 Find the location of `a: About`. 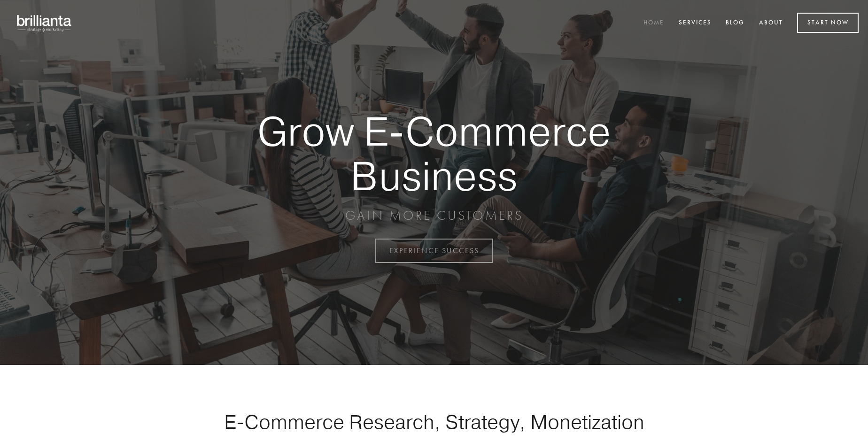

a: About is located at coordinates (771, 23).